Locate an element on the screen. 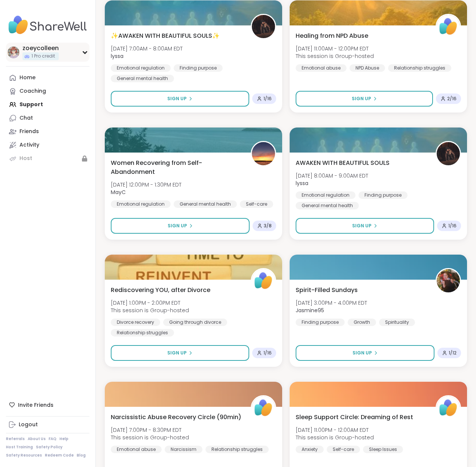 Image resolution: width=476 pixels, height=467 pixels. a: Coaching is located at coordinates (47, 91).